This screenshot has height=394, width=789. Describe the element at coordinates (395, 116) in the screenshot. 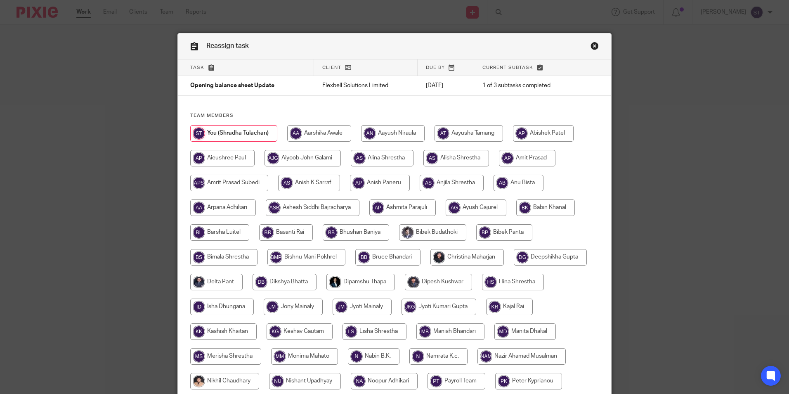

I see `h4: Team members` at that location.